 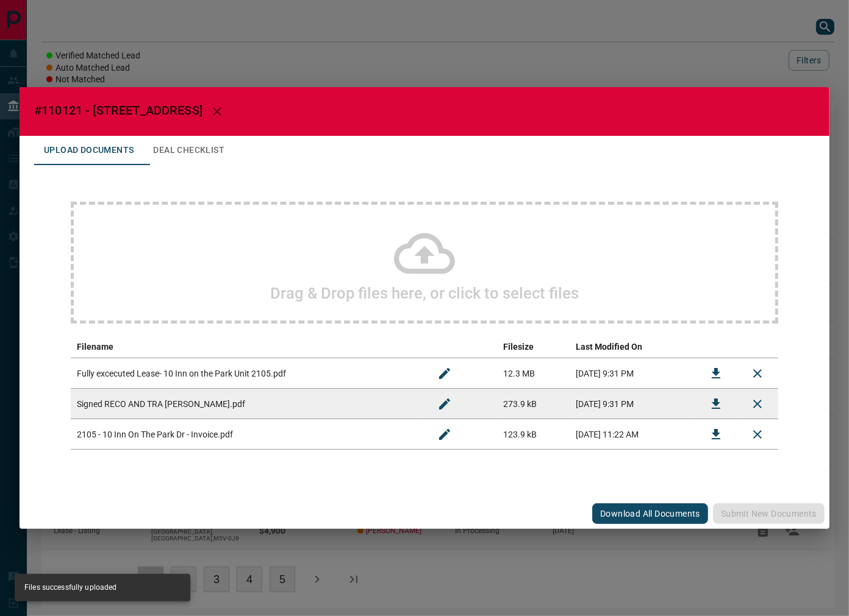 I want to click on td: 273.9 kB, so click(x=534, y=404).